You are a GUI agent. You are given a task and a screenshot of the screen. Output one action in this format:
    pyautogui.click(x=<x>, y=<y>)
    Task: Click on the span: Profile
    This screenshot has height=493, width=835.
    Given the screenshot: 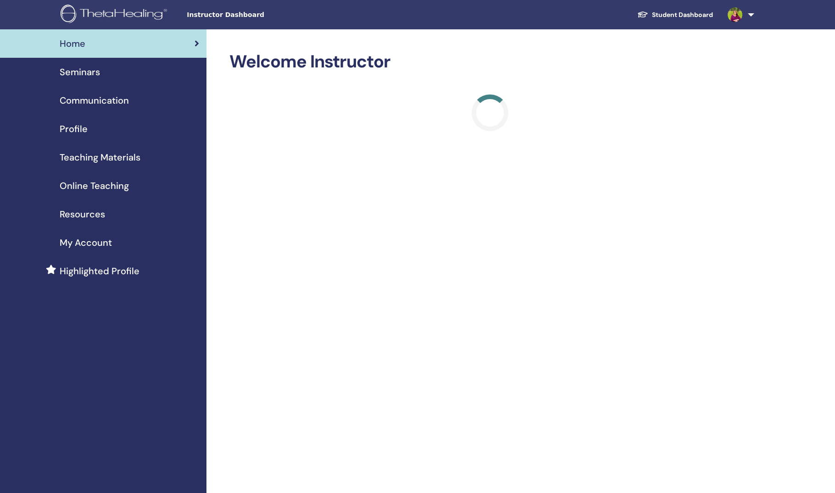 What is the action you would take?
    pyautogui.click(x=73, y=129)
    